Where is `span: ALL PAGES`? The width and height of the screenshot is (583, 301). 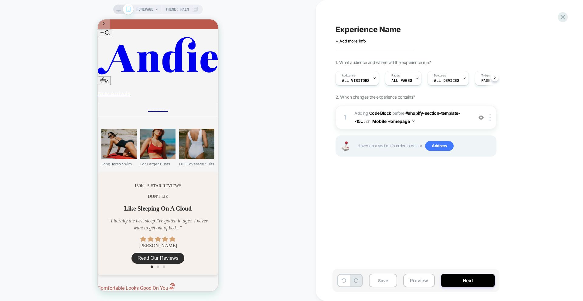 span: ALL PAGES is located at coordinates (401, 81).